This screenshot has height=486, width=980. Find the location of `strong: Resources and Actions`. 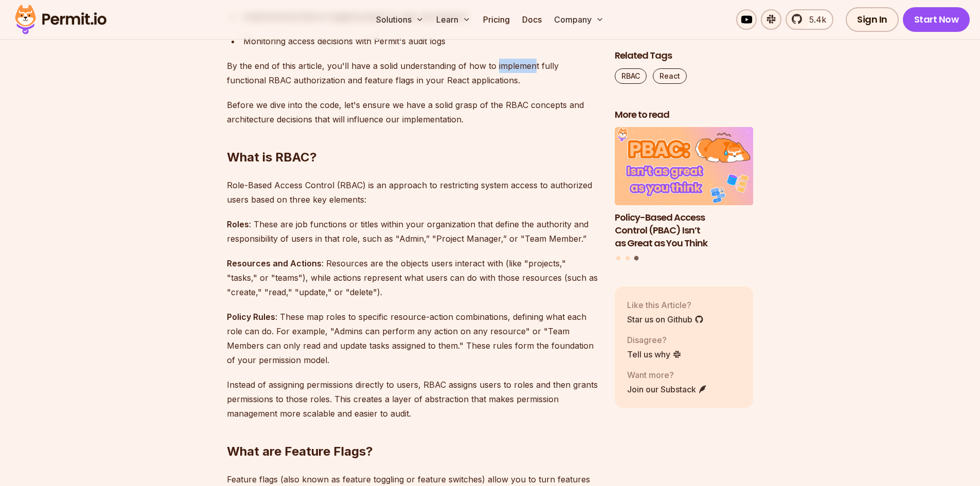

strong: Resources and Actions is located at coordinates (274, 263).